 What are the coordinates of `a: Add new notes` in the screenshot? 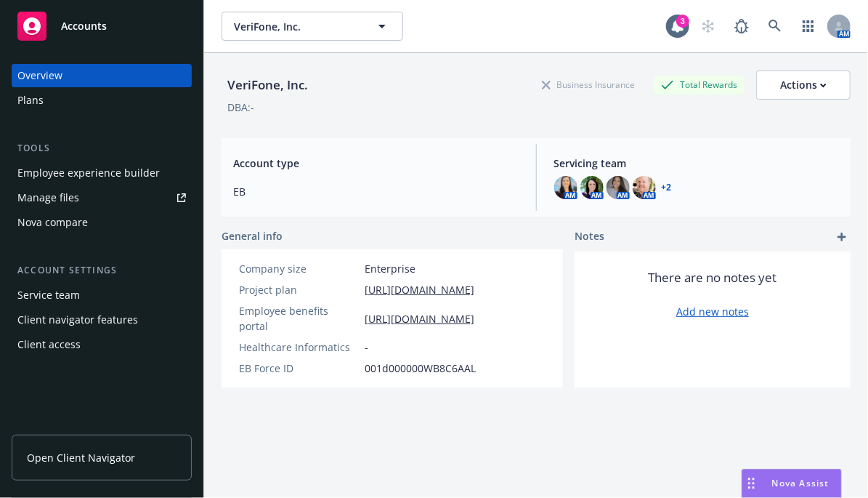 It's located at (712, 311).